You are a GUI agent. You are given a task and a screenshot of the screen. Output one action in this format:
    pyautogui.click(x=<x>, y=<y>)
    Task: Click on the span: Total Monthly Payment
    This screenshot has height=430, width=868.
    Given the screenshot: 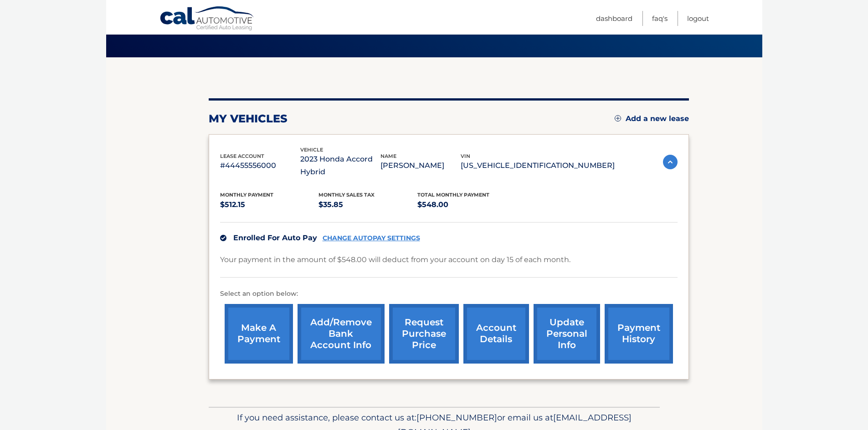 What is the action you would take?
    pyautogui.click(x=454, y=195)
    